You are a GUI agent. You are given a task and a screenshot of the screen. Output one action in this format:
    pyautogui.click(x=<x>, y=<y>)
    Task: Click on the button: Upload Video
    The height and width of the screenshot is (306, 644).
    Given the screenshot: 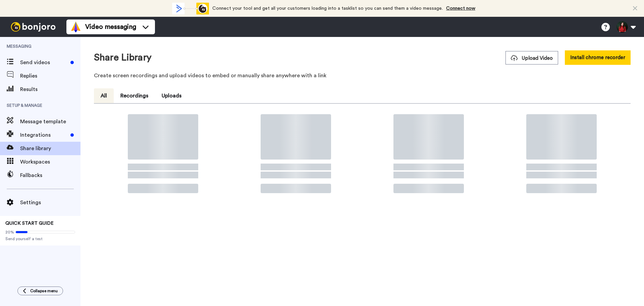 What is the action you would take?
    pyautogui.click(x=531, y=58)
    